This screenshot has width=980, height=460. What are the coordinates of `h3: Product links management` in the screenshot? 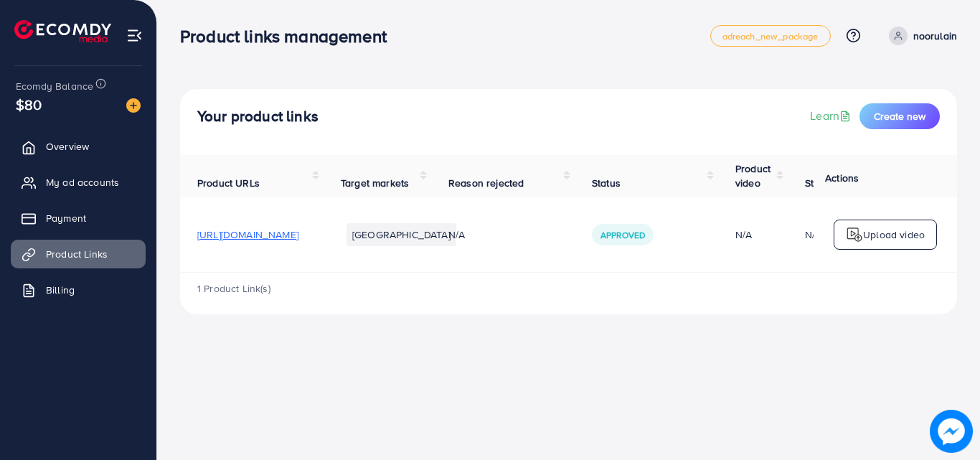 It's located at (289, 36).